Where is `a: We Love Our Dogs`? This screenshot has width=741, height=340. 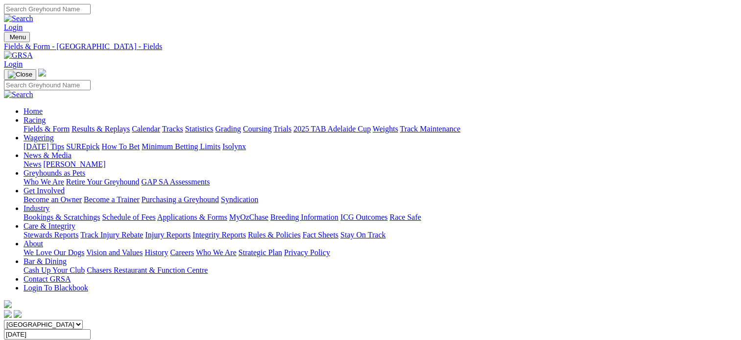
a: We Love Our Dogs is located at coordinates (54, 252).